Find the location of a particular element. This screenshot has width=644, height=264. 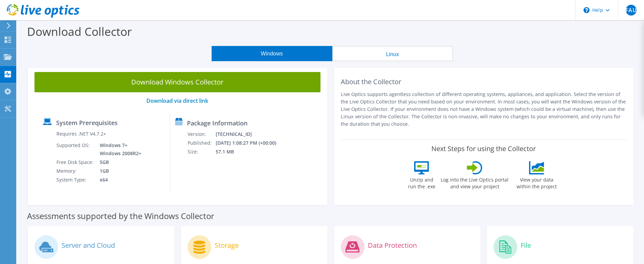

button: Windows is located at coordinates (272, 53).